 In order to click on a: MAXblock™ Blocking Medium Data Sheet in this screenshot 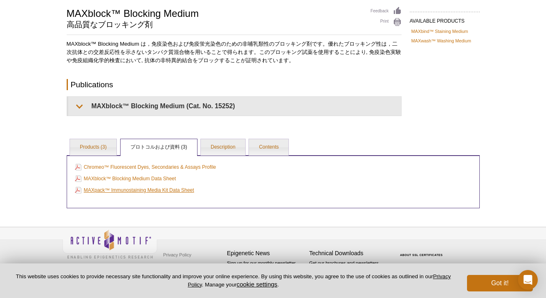, I will do `click(126, 179)`.